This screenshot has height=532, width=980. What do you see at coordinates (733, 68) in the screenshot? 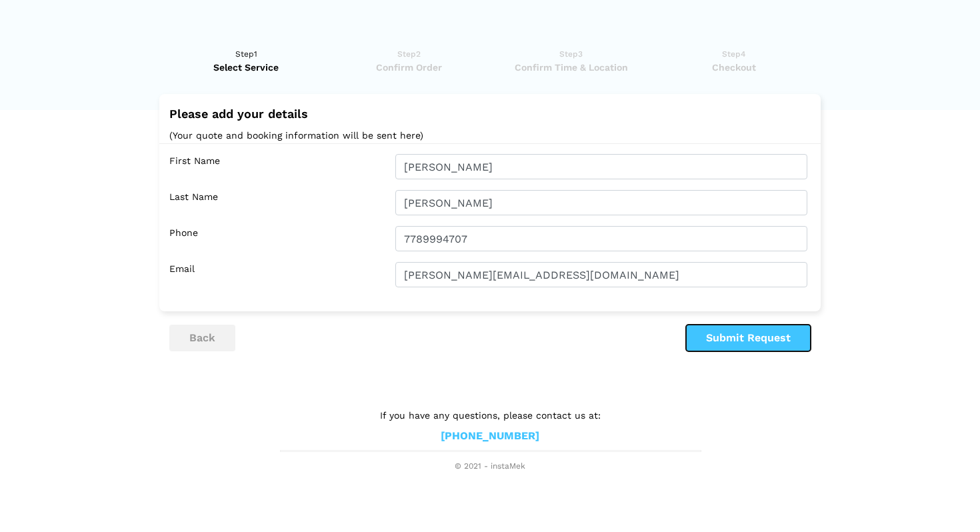
I see `span: Checkout` at bounding box center [733, 68].